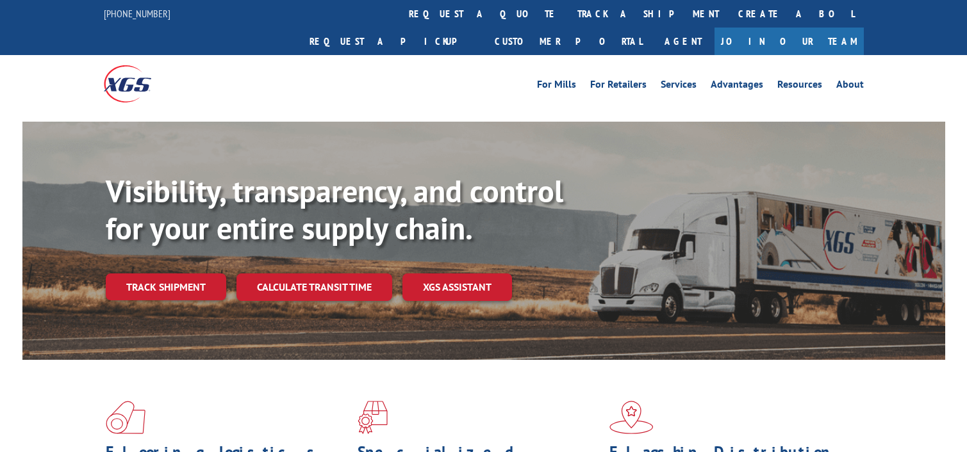  I want to click on a: Join Our Team, so click(789, 41).